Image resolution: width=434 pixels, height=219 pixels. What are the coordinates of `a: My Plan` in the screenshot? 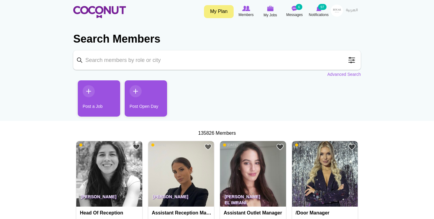 It's located at (219, 11).